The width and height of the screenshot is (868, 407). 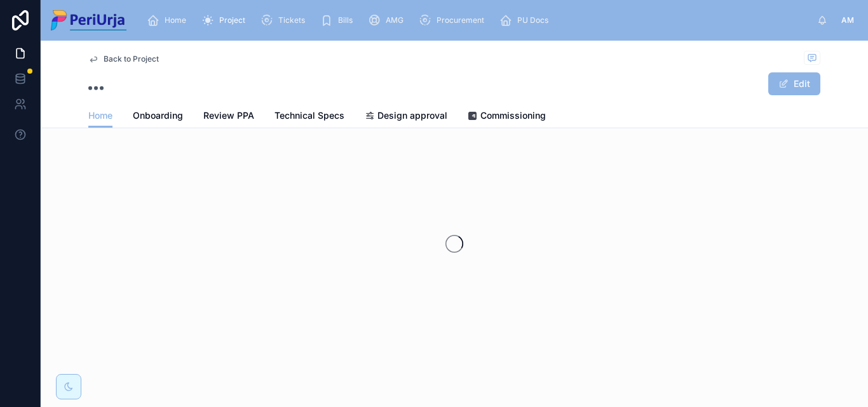 I want to click on span: AM, so click(x=848, y=20).